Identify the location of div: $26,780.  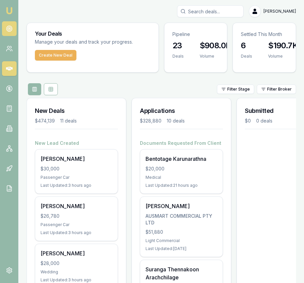
(77, 216).